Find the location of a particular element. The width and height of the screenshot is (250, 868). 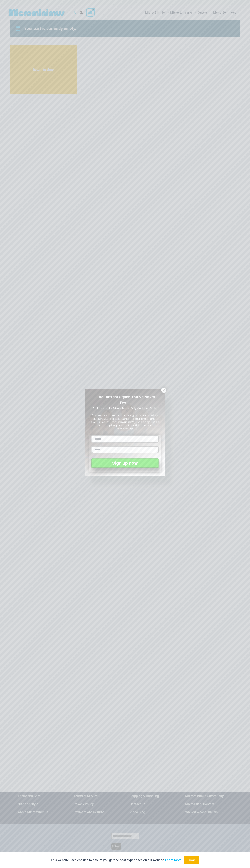

button: Sign up now is located at coordinates (125, 463).